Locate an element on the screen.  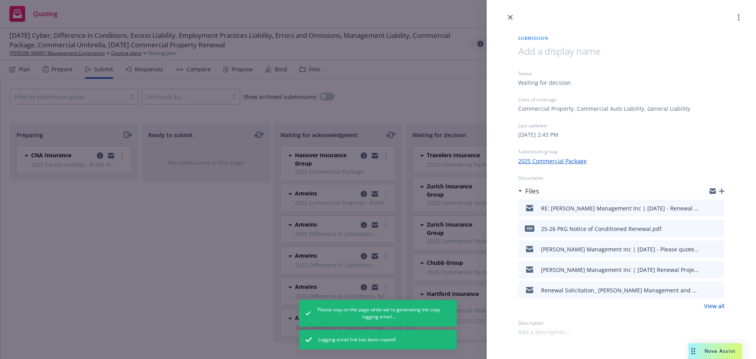
button: Nova Assist is located at coordinates (715, 351).